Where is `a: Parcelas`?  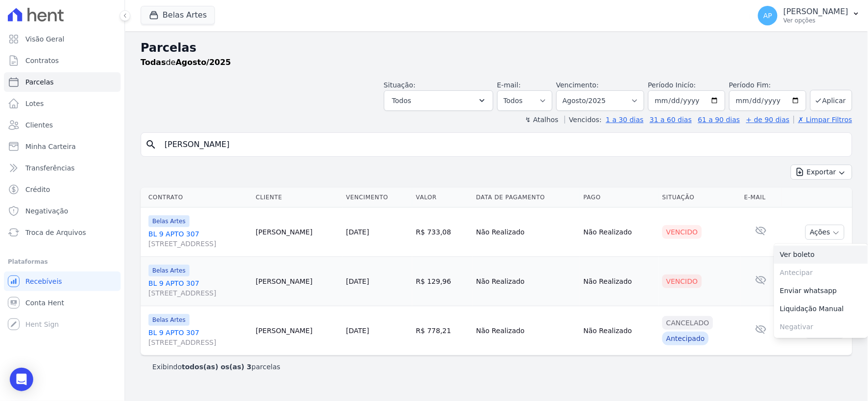
a: Parcelas is located at coordinates (62, 82).